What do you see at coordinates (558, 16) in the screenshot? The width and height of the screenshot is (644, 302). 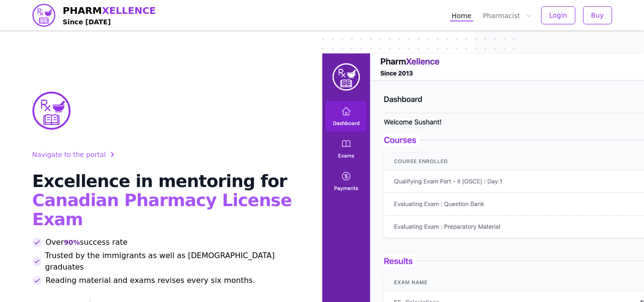 I see `span: Login` at bounding box center [558, 16].